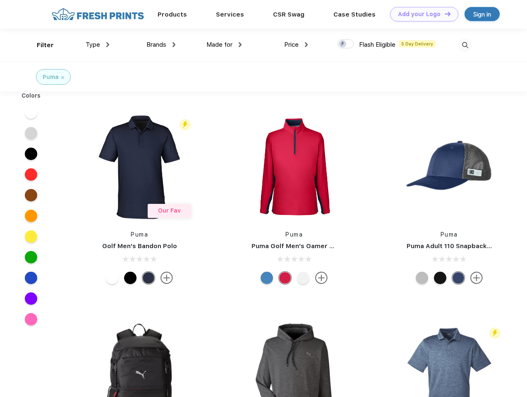 Image resolution: width=527 pixels, height=397 pixels. Describe the element at coordinates (422, 278) in the screenshot. I see `div: Quarry with Brt Whit` at that location.